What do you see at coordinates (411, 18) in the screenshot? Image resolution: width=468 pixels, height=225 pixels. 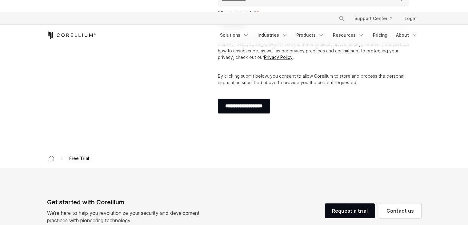 I see `a: Login` at bounding box center [411, 18].